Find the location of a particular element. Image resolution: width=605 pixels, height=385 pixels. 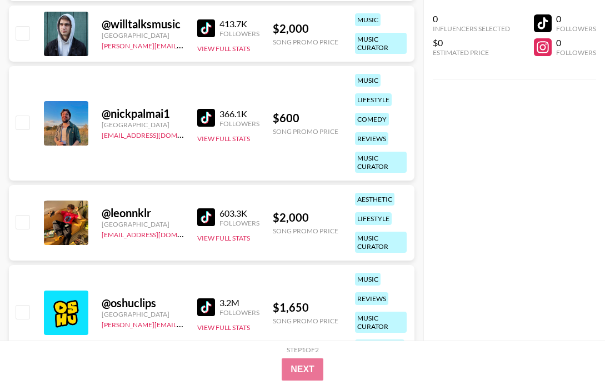

div: @ nickpalmai1 is located at coordinates (143, 113).